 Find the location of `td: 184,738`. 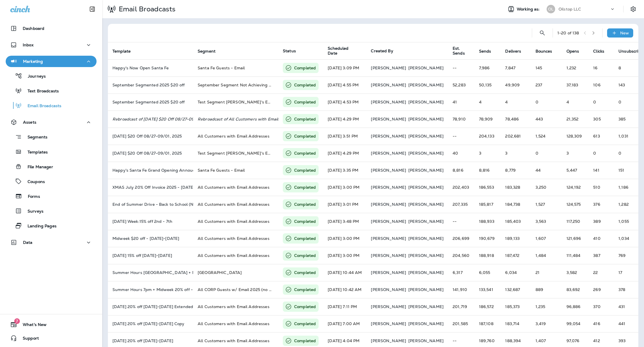

td: 184,738 is located at coordinates (516, 204).